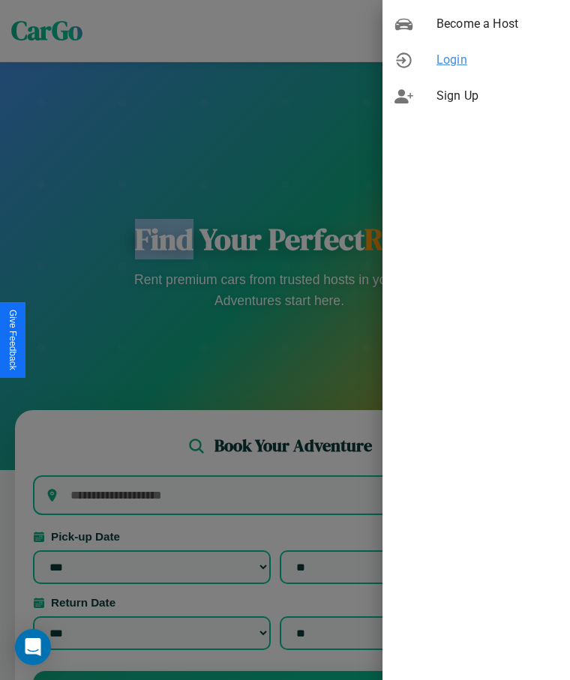 This screenshot has height=680, width=570. What do you see at coordinates (476, 60) in the screenshot?
I see `div: Login` at bounding box center [476, 60].